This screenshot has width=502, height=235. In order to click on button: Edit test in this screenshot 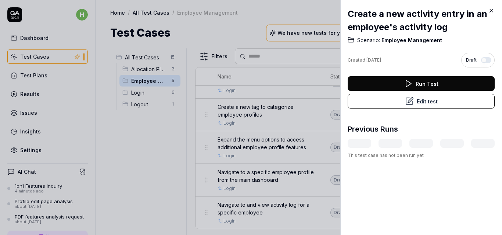, I will do `click(421, 101)`.